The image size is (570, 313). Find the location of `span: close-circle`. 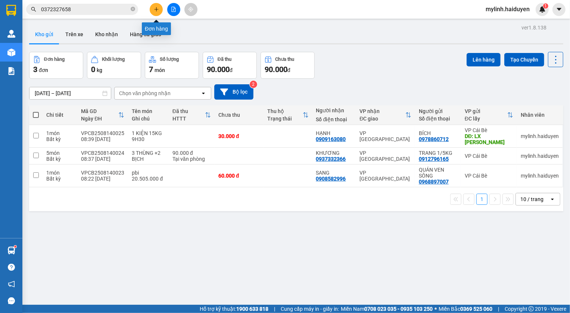

span: close-circle is located at coordinates (133, 9).